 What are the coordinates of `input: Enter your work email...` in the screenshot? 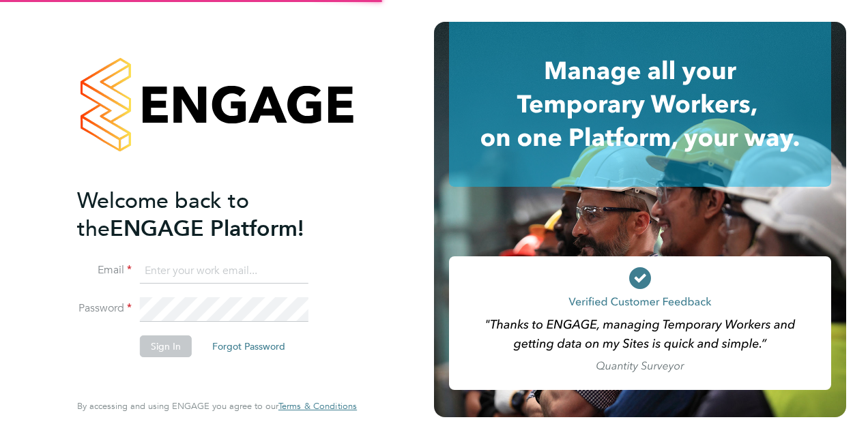 It's located at (224, 272).